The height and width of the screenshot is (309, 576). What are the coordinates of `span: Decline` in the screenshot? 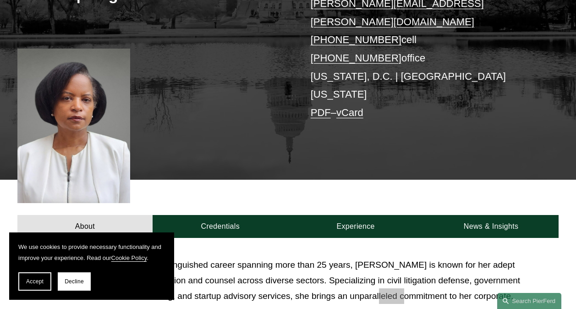 It's located at (74, 282).